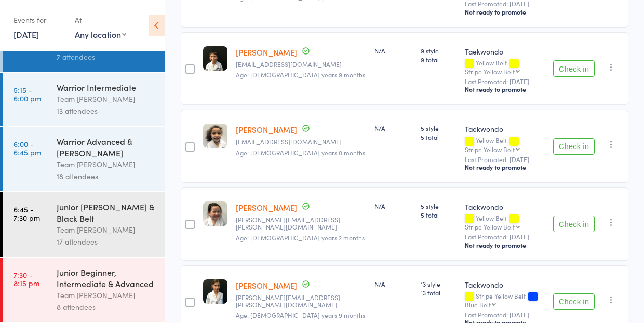  Describe the element at coordinates (106, 242) in the screenshot. I see `div: 17 attendees` at that location.